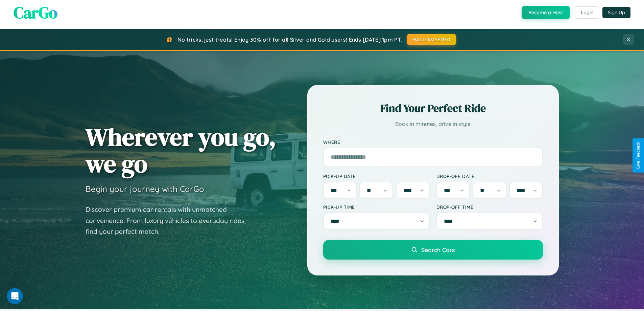  What do you see at coordinates (638, 155) in the screenshot?
I see `div: Give Feedback` at bounding box center [638, 155].